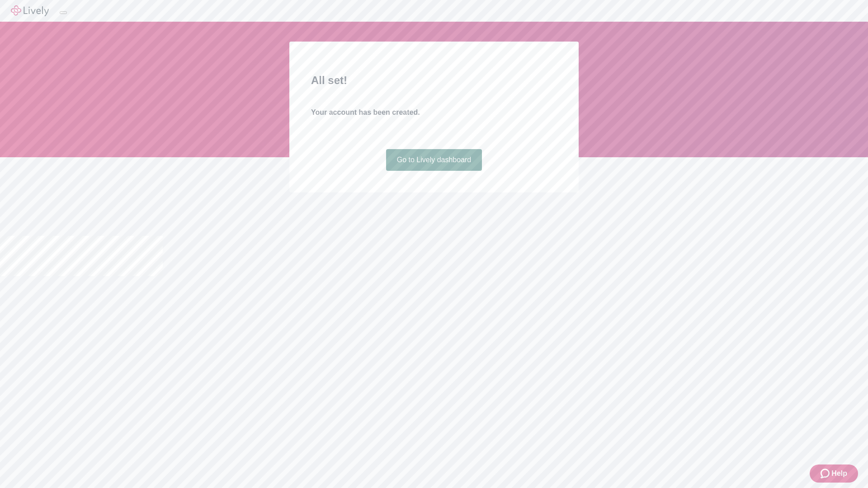 Image resolution: width=868 pixels, height=488 pixels. I want to click on h4: Your account has been created., so click(434, 112).